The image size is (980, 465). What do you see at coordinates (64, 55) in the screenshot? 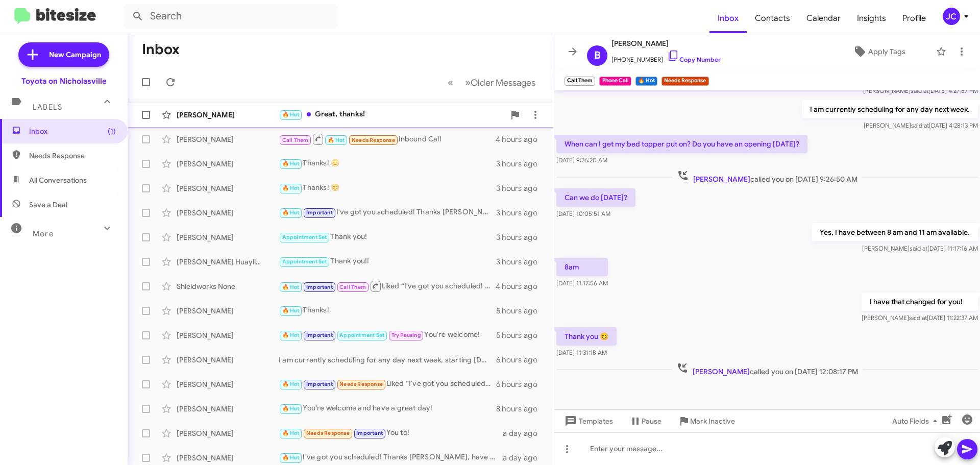
I see `a: New Campaign` at bounding box center [64, 55].